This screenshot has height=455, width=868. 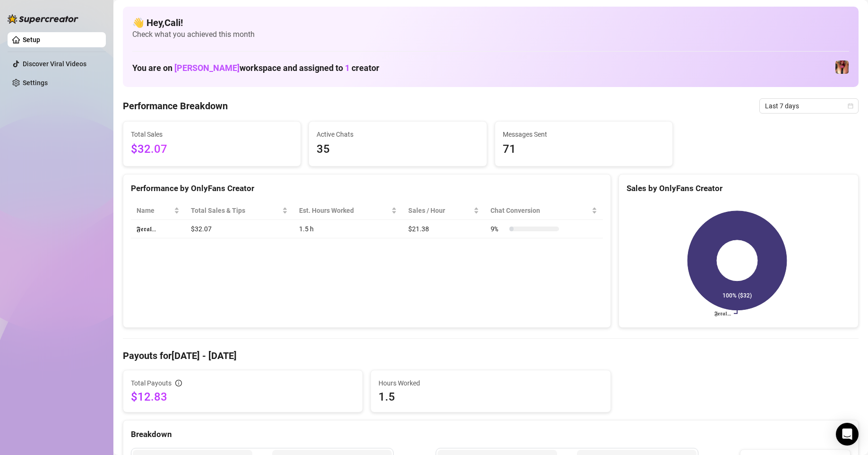 What do you see at coordinates (851, 106) in the screenshot?
I see `span: calendar` at bounding box center [851, 106].